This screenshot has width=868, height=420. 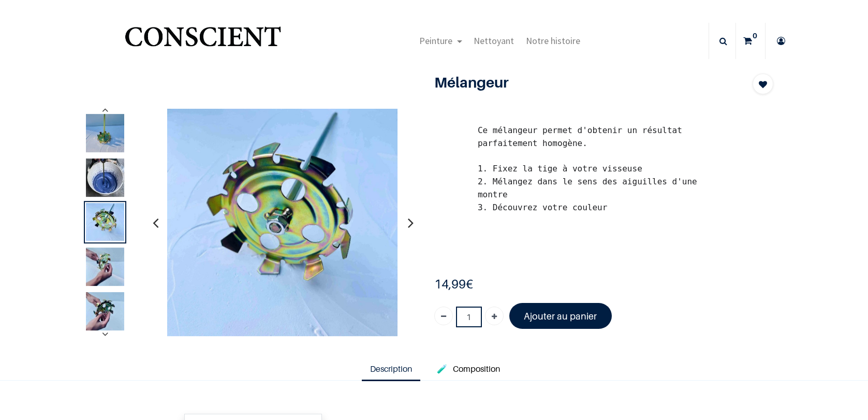 What do you see at coordinates (494, 40) in the screenshot?
I see `span: Nettoyant` at bounding box center [494, 40].